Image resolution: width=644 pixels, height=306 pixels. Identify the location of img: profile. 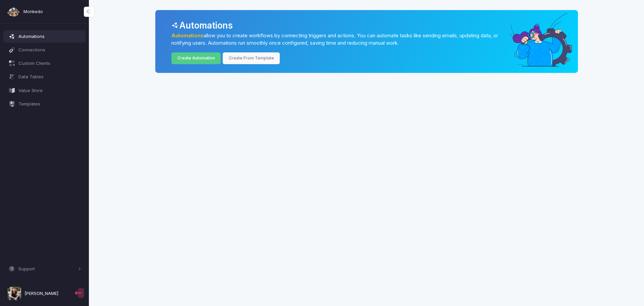
(15, 293).